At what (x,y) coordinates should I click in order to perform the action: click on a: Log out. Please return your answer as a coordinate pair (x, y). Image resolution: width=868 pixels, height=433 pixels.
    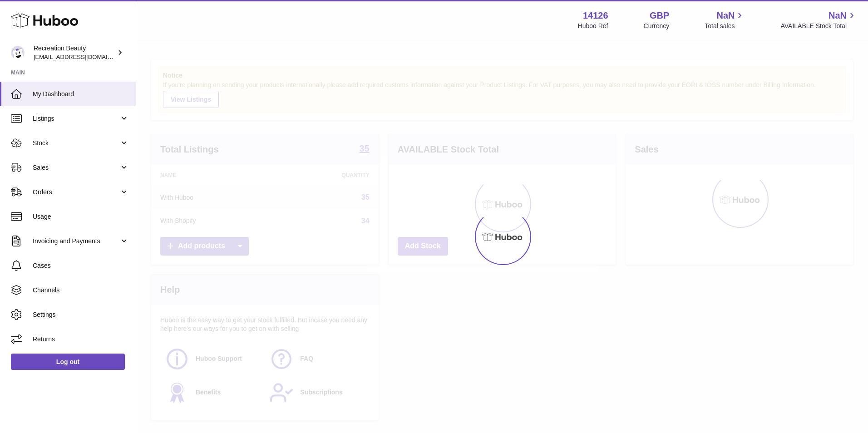
    Looking at the image, I should click on (68, 362).